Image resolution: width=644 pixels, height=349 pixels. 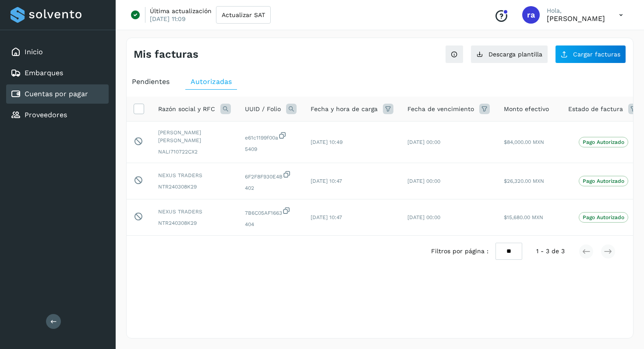 What do you see at coordinates (576, 10) in the screenshot?
I see `p: Hola,` at bounding box center [576, 10].